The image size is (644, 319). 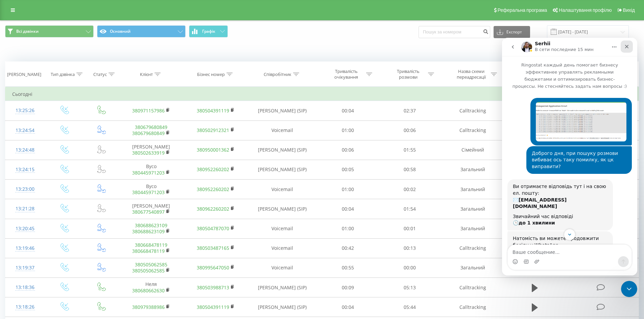 I want to click on button: Всі дзвінки, so click(x=49, y=31).